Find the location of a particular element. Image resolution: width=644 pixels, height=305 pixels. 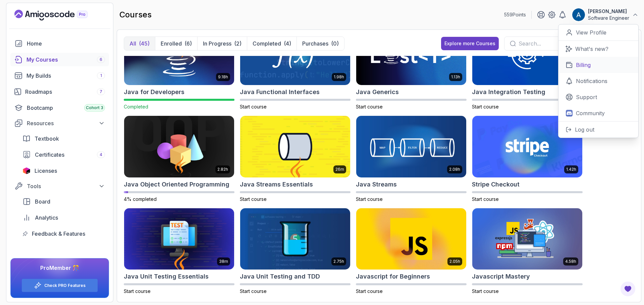

button: Resources is located at coordinates (60, 124).